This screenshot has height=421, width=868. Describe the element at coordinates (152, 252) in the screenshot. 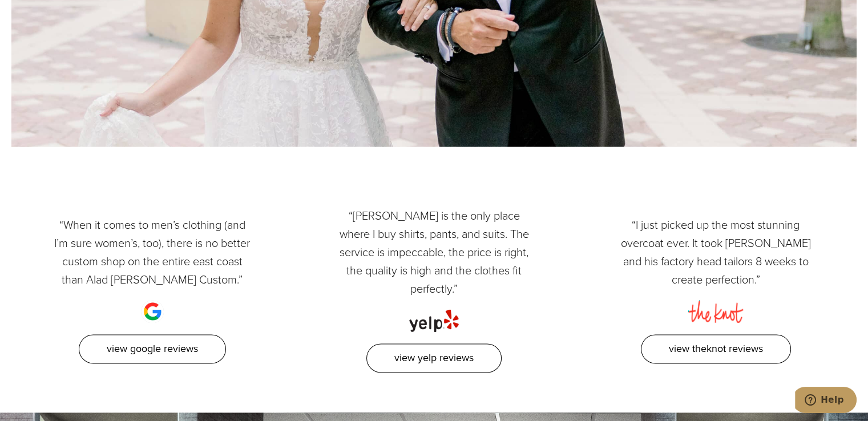

I see `p: “When it comes to men’s clothing (and I’m sure women’s, too), there is no better custom shop on t...` at that location.